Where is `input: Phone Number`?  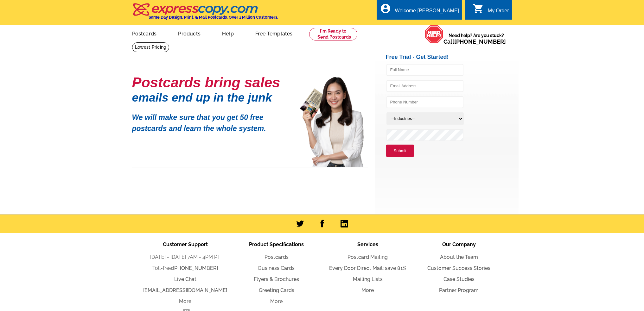 input: Phone Number is located at coordinates (425, 102).